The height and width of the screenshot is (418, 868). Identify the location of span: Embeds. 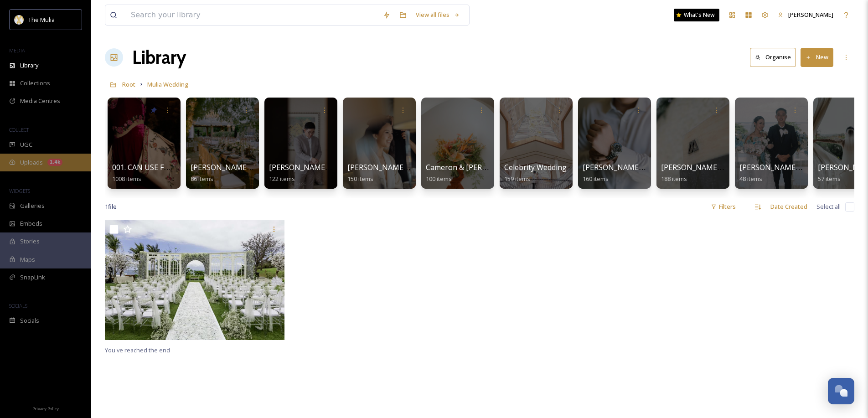
(31, 224).